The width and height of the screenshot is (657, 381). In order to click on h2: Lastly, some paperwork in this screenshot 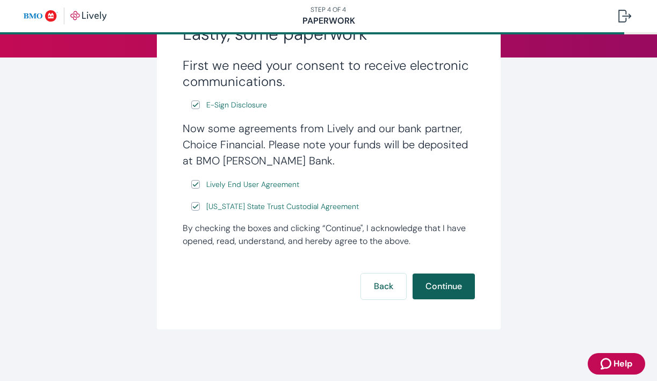, I will do `click(329, 34)`.